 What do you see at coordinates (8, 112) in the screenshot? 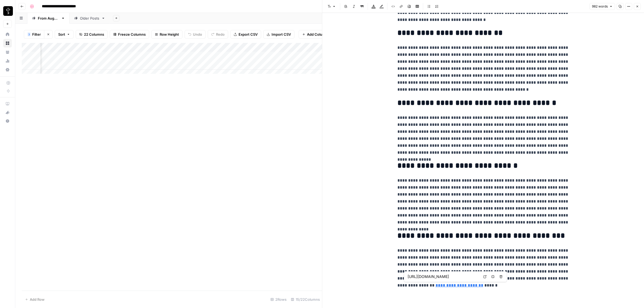
I see `div: What's new?` at bounding box center [8, 112].